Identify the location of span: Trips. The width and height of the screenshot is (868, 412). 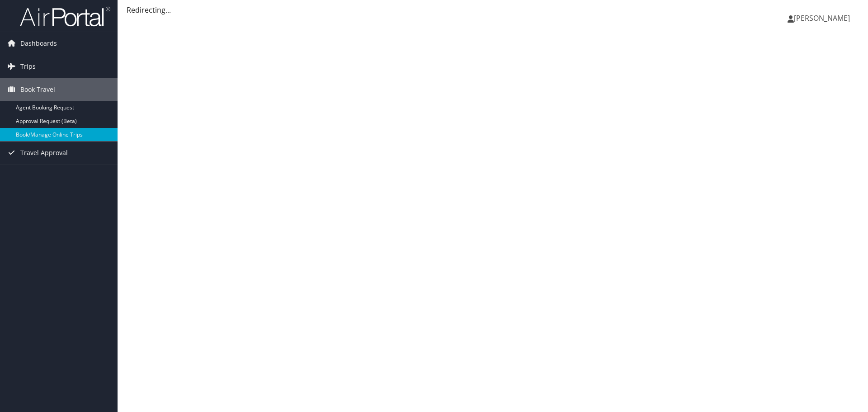
(28, 67).